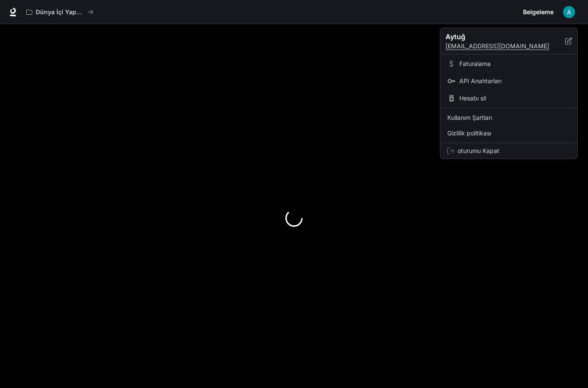  What do you see at coordinates (509, 64) in the screenshot?
I see `a: Faturalama` at bounding box center [509, 64].